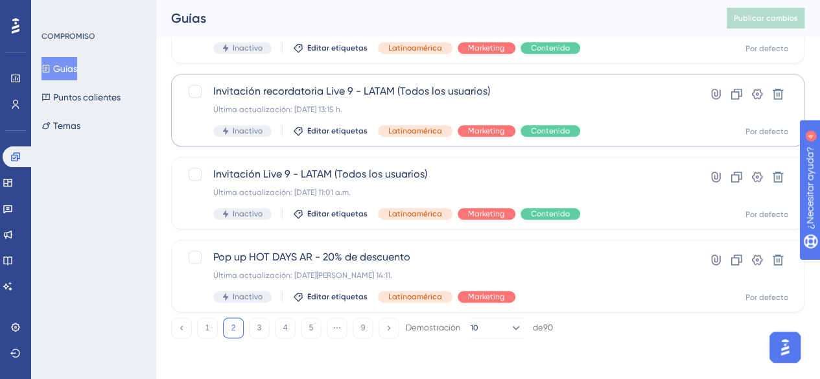 Image resolution: width=820 pixels, height=379 pixels. I want to click on button: 9, so click(363, 328).